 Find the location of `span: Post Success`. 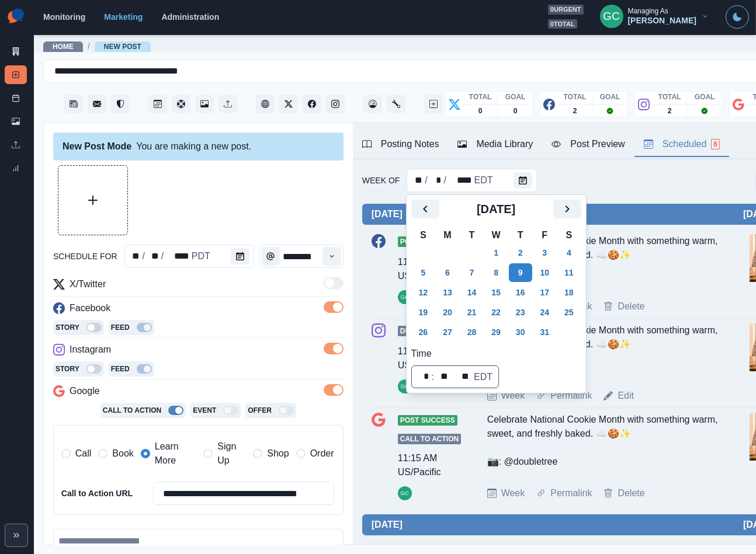

span: Post Success is located at coordinates (427, 242).